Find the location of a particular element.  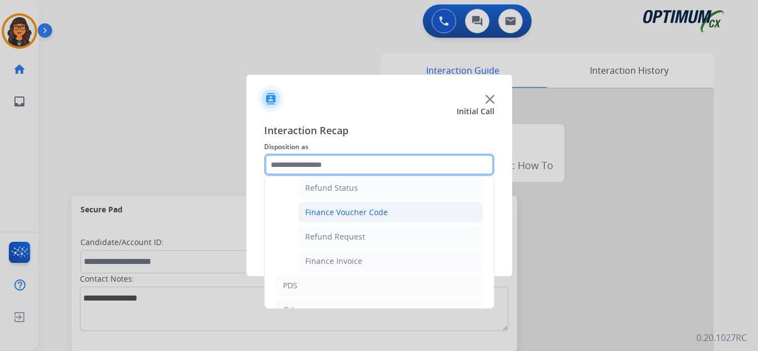

img: contactIcon is located at coordinates (271, 99).